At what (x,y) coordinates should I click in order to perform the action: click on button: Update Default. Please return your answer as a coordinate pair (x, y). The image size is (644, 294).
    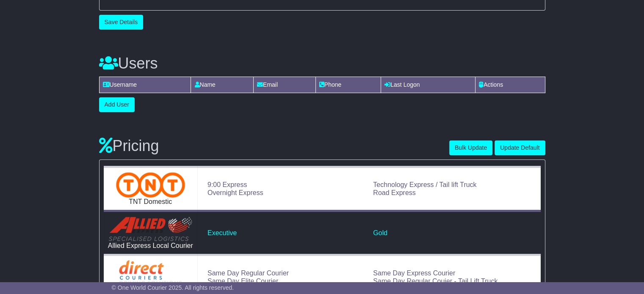
    Looking at the image, I should click on (519, 147).